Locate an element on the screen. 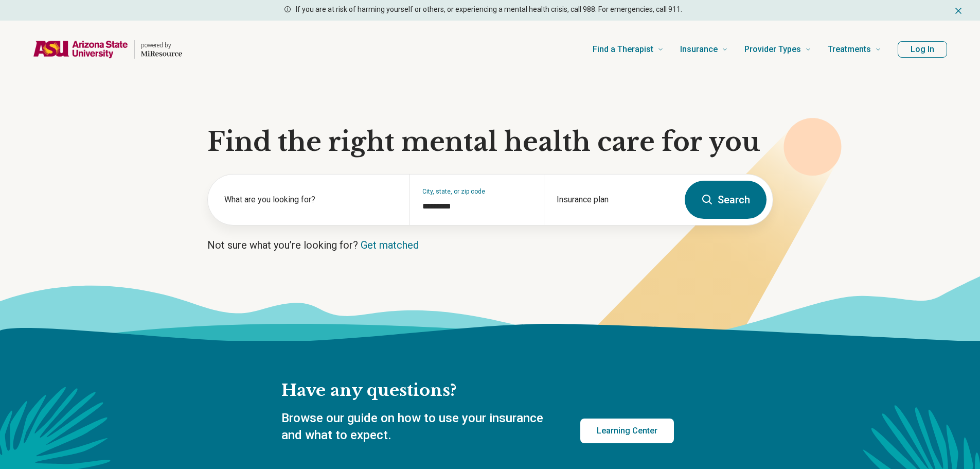 The width and height of the screenshot is (980, 469). h1: Find the right mental health care for you is located at coordinates (490, 142).